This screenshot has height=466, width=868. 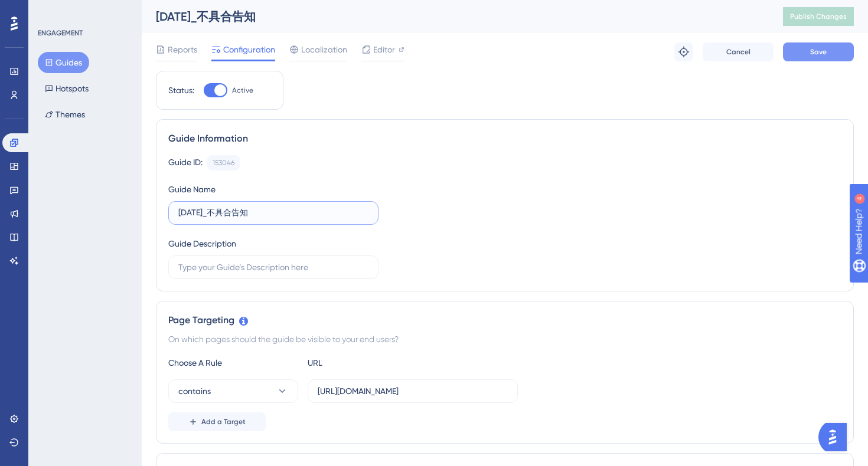 What do you see at coordinates (181, 90) in the screenshot?
I see `div: Status:` at bounding box center [181, 90].